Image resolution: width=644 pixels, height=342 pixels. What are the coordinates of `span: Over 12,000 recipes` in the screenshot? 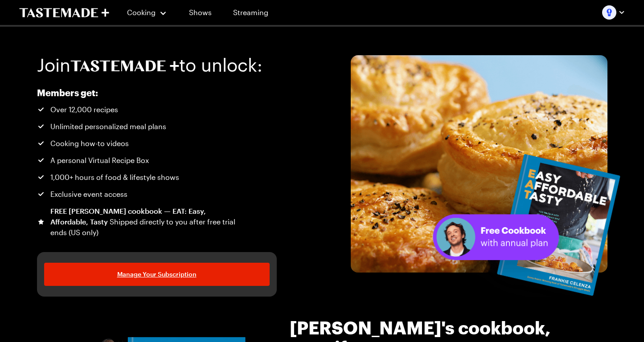 It's located at (84, 110).